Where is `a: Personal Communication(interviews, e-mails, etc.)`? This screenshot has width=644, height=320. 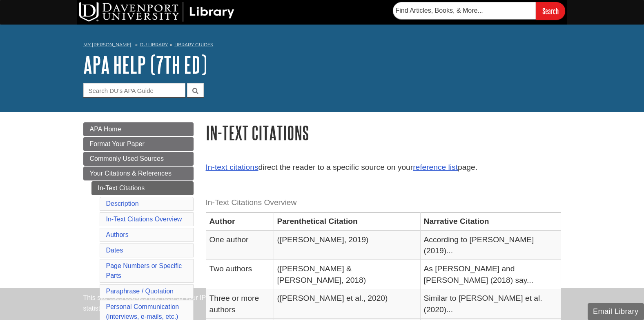
a: Personal Communication(interviews, e-mails, etc.) is located at coordinates (143, 311).